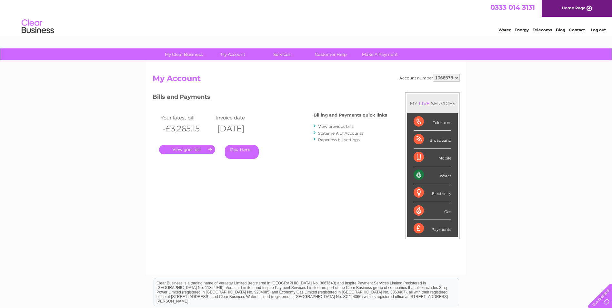  I want to click on a: Paperless bill settings, so click(338, 139).